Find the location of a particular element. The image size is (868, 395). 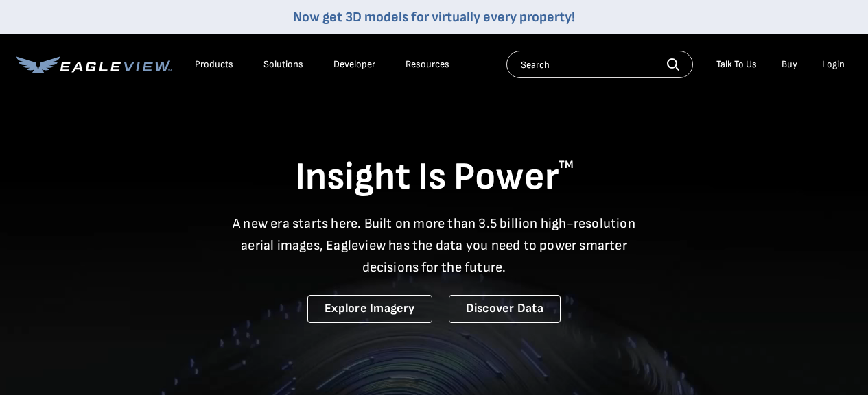

h1: Insight Is Power is located at coordinates (433, 177).